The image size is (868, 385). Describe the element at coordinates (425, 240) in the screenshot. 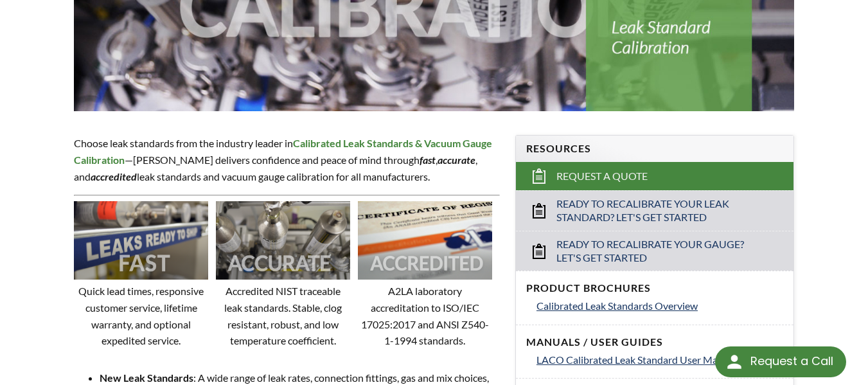

I see `img: Image showing the word ACCREDITED overlaid on it` at that location.